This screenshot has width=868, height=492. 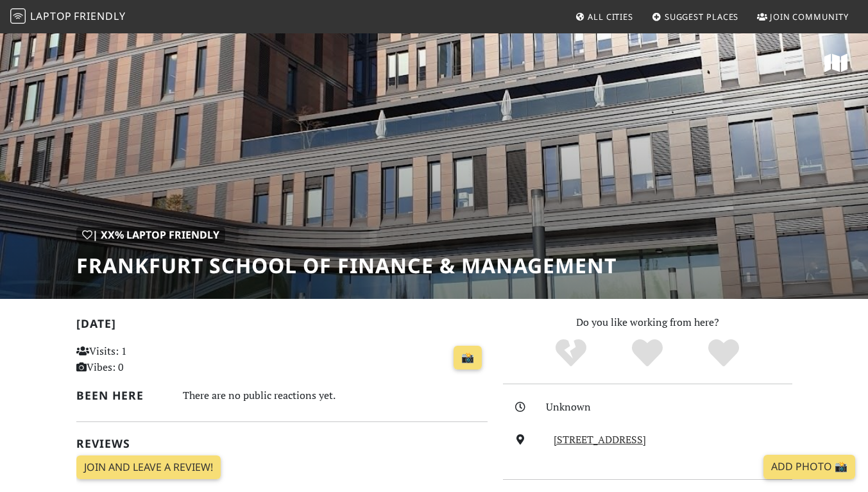 I want to click on h1: Frankfurt School of Finance & Management, so click(x=347, y=266).